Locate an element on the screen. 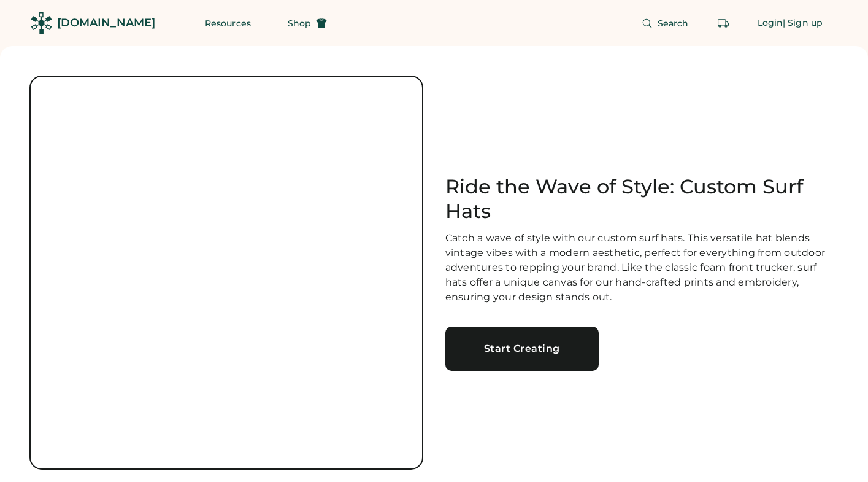 Image resolution: width=868 pixels, height=482 pixels. div: Start Creating is located at coordinates (522, 348).